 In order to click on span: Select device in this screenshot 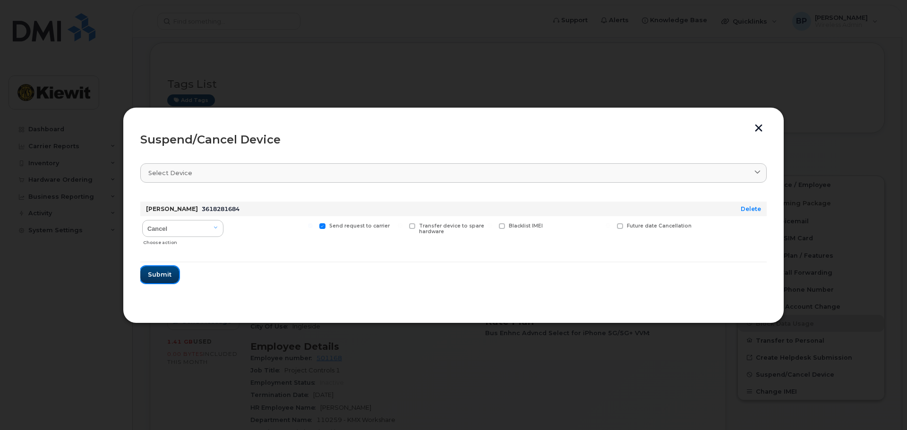, I will do `click(170, 173)`.